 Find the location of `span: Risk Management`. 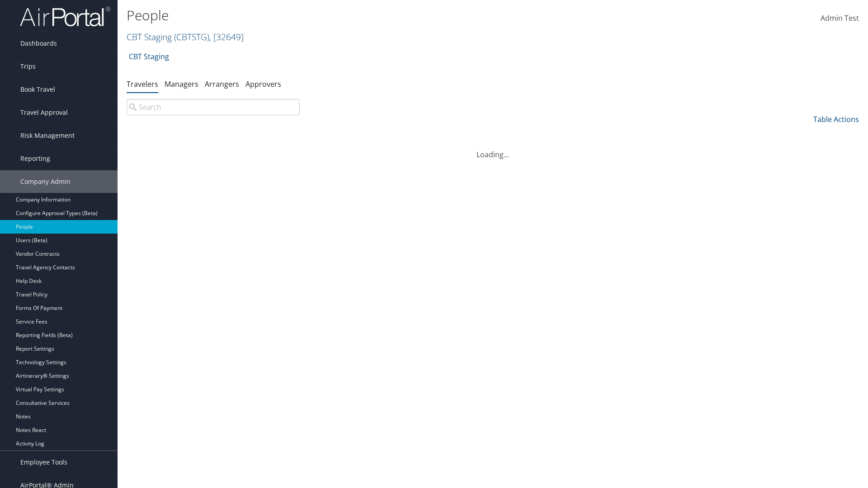

span: Risk Management is located at coordinates (47, 136).